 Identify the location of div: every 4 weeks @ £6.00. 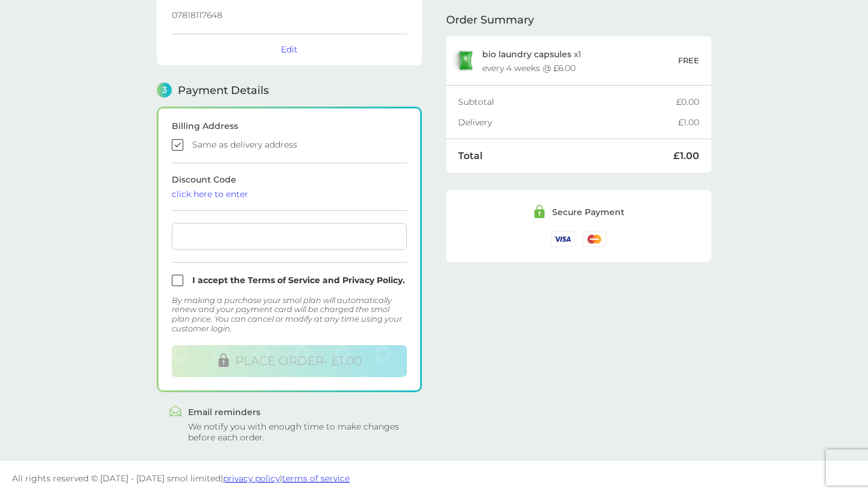
(528, 68).